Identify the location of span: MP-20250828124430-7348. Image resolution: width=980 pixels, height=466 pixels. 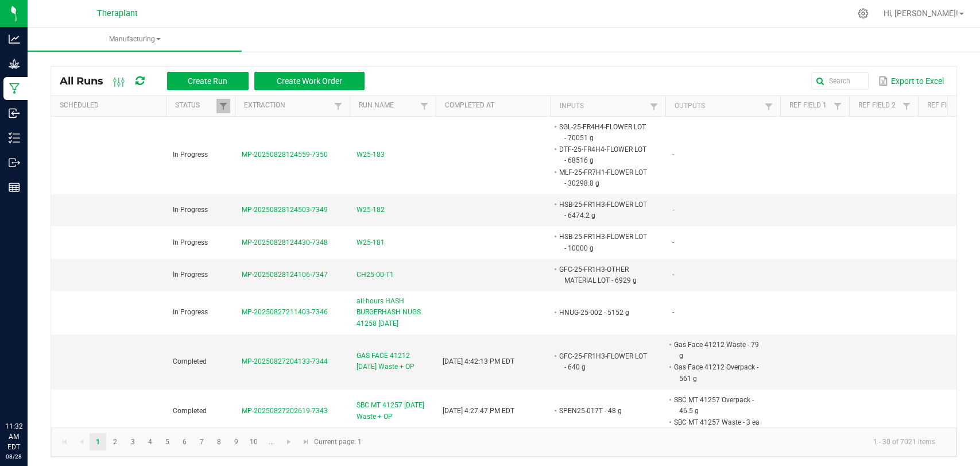
(285, 242).